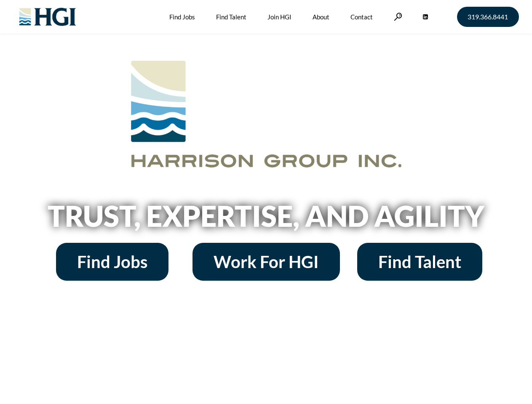 The image size is (532, 404). Describe the element at coordinates (420, 262) in the screenshot. I see `span: Find Talent` at that location.